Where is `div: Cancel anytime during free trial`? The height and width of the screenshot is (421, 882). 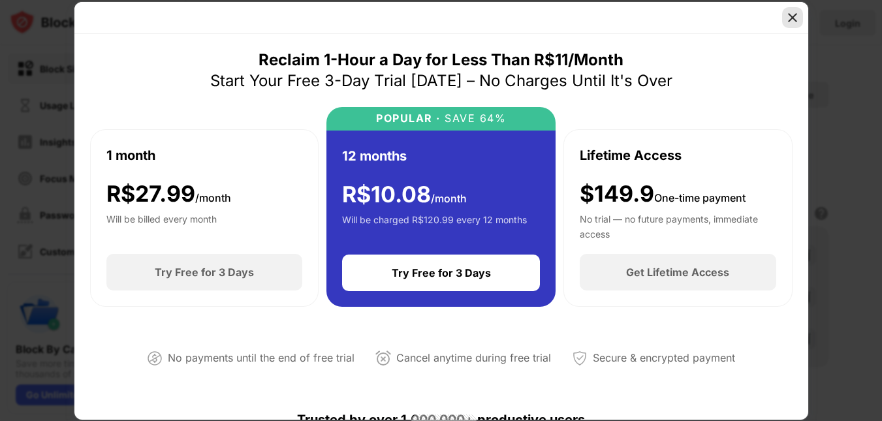
div: Cancel anytime during free trial is located at coordinates (474, 358).